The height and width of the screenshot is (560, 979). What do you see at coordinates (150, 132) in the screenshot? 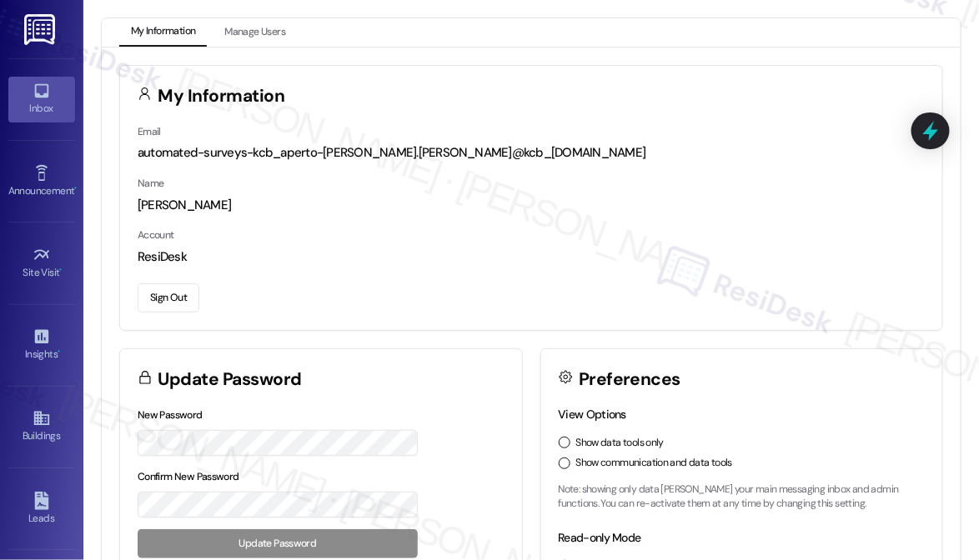
I see `label: Email` at bounding box center [150, 132].